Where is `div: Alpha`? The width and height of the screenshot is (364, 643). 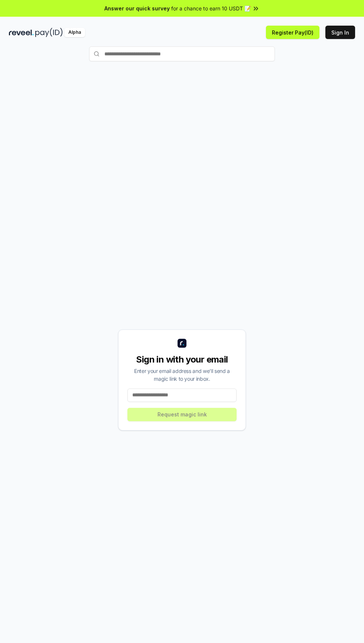 div: Alpha is located at coordinates (74, 32).